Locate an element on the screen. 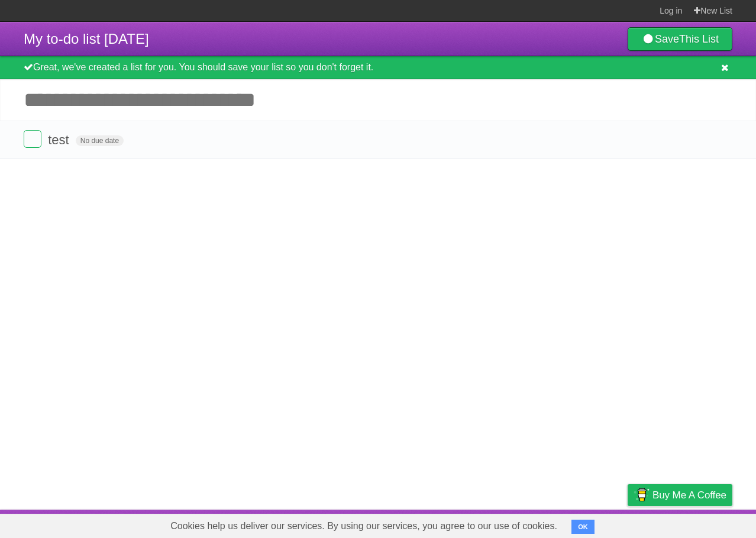 The width and height of the screenshot is (756, 538). a: About is located at coordinates (483, 524).